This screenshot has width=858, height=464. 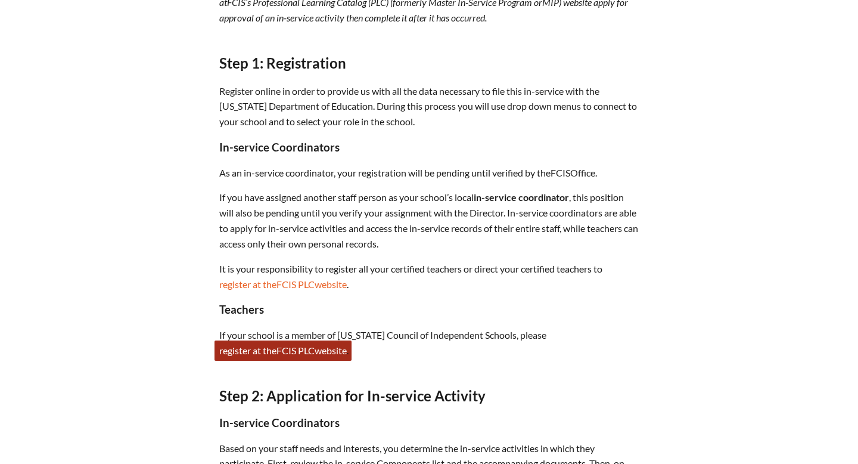 I want to click on h3: Teachers, so click(x=429, y=309).